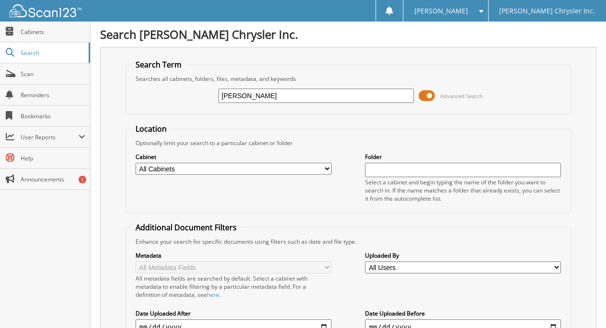 The width and height of the screenshot is (606, 328). What do you see at coordinates (49, 137) in the screenshot?
I see `span: User Reports` at bounding box center [49, 137].